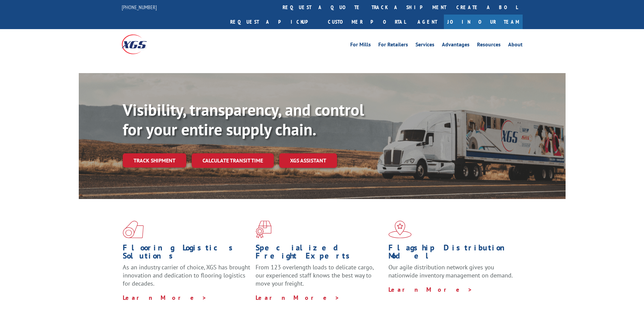 This screenshot has height=311, width=644. I want to click on a: XGS ASSISTANT, so click(308, 160).